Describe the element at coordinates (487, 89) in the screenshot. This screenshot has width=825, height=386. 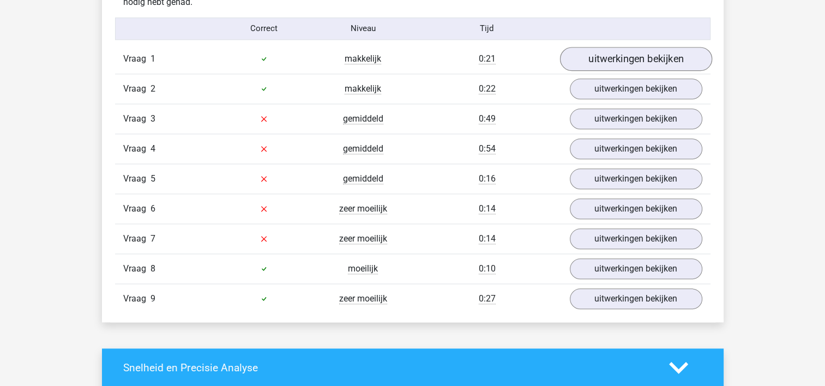
I see `span: 0:22` at that location.